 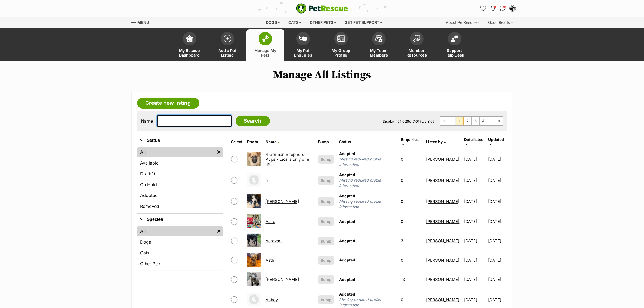 I want to click on a: Cats, so click(x=180, y=253).